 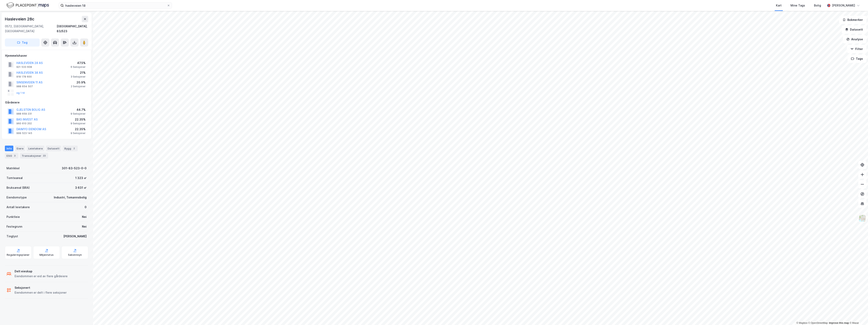 What do you see at coordinates (13, 168) in the screenshot?
I see `div: Matrikkel` at bounding box center [13, 168].